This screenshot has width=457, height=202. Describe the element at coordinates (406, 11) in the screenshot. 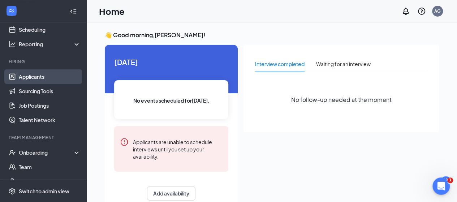

I see `svg: Notifications` at that location.